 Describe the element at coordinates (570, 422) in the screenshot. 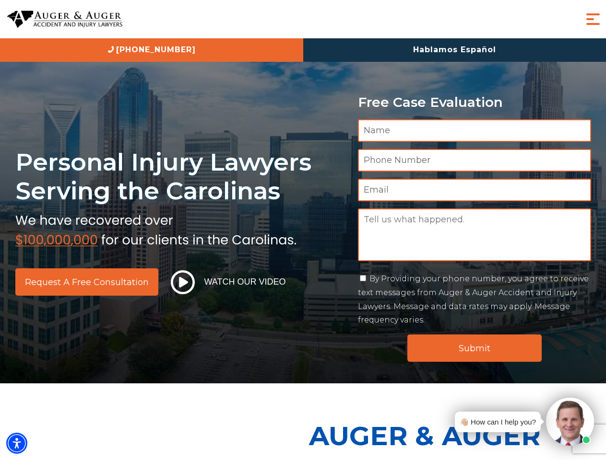

I see `img: Intaker widget Avatar` at that location.